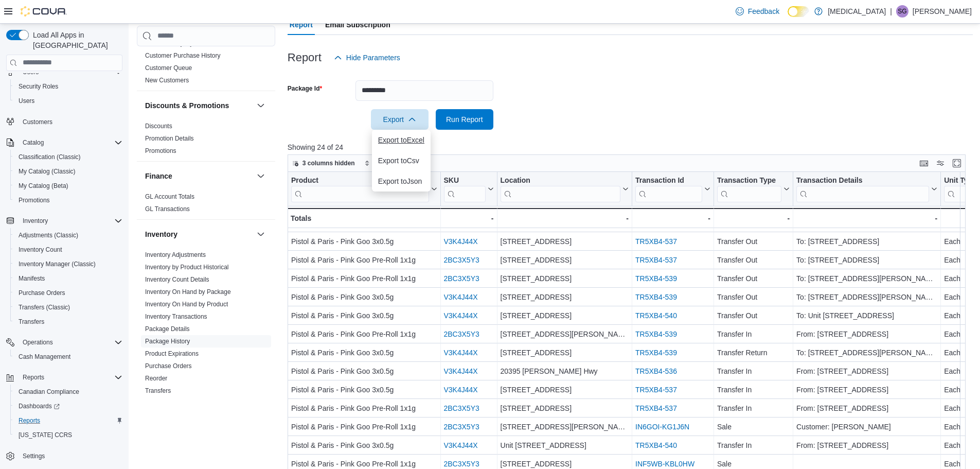  What do you see at coordinates (170, 197) in the screenshot?
I see `span: GL Account Totals` at bounding box center [170, 197].